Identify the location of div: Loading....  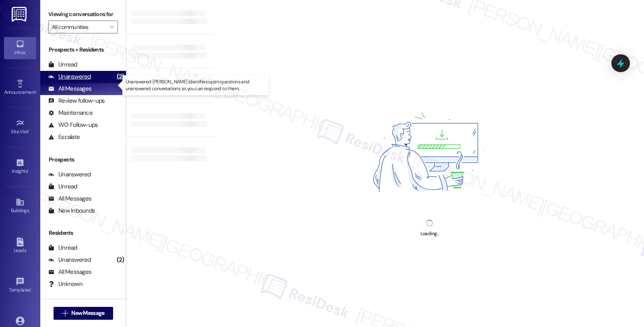
(429, 233).